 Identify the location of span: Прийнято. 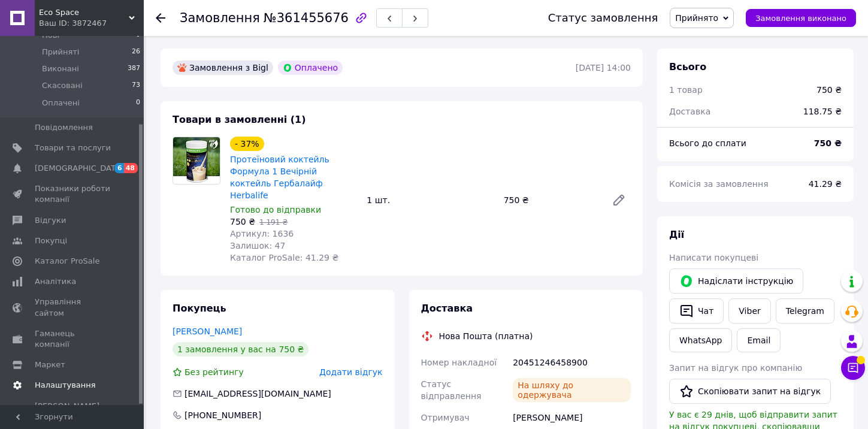
(697, 18).